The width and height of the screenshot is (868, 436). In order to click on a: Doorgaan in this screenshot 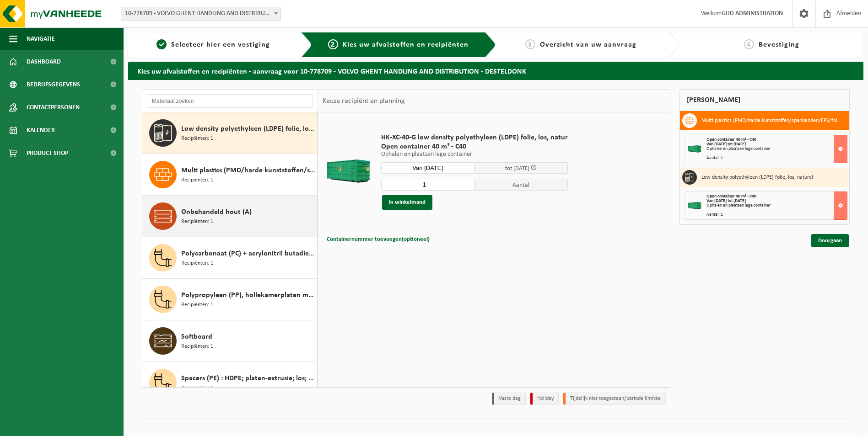, I will do `click(830, 240)`.